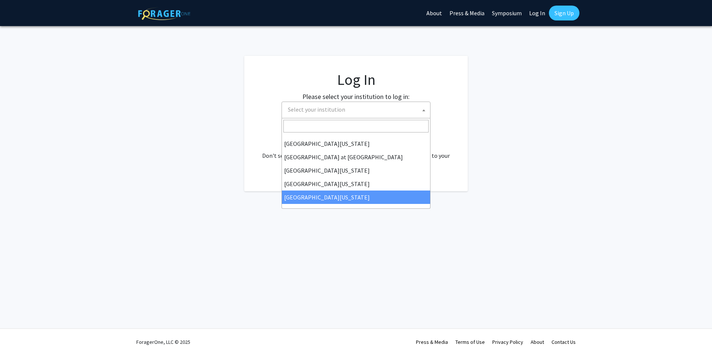 This screenshot has height=355, width=712. What do you see at coordinates (163, 342) in the screenshot?
I see `div: ForagerOne, LLC © 2025` at bounding box center [163, 342].